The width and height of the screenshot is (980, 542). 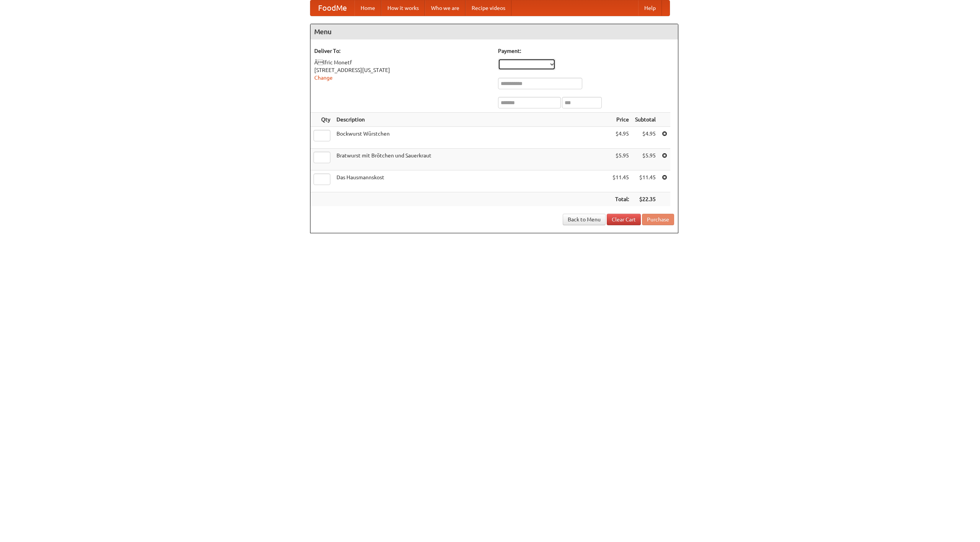 What do you see at coordinates (332, 8) in the screenshot?
I see `a: FoodMe` at bounding box center [332, 8].